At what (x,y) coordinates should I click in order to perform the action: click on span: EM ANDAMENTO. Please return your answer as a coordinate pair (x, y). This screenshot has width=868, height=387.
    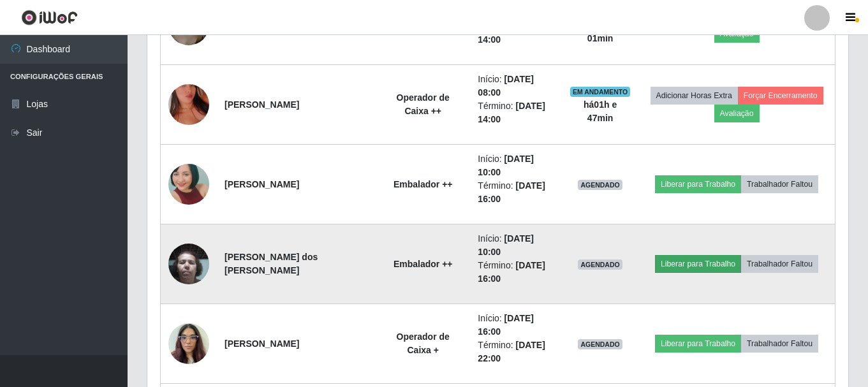
    Looking at the image, I should click on (600, 92).